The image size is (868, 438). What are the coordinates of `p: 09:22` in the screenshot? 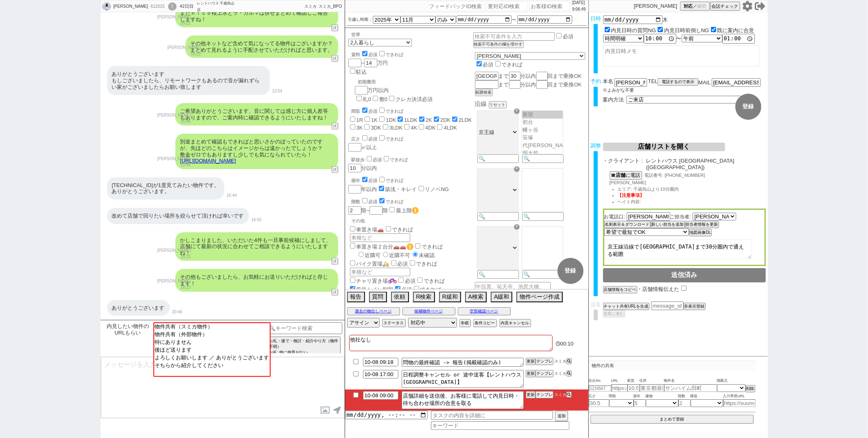 It's located at (184, 54).